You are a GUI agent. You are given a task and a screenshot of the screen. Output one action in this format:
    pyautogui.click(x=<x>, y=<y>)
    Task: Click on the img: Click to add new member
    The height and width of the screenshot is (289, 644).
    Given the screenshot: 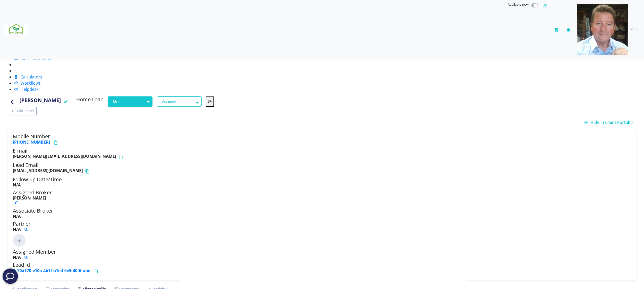 What is the action you would take?
    pyautogui.click(x=19, y=240)
    